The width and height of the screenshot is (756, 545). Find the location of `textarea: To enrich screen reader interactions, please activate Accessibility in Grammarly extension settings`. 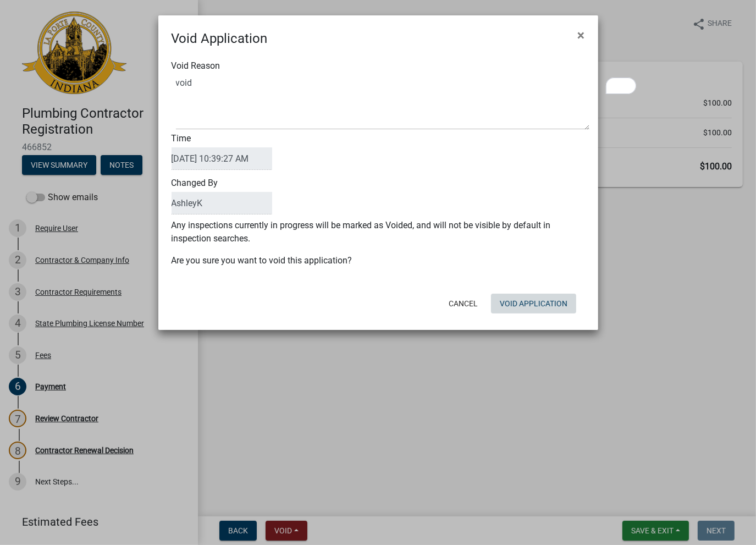

textarea: To enrich screen reader interactions, please activate Accessibility in Grammarly extension settings is located at coordinates (383, 103).